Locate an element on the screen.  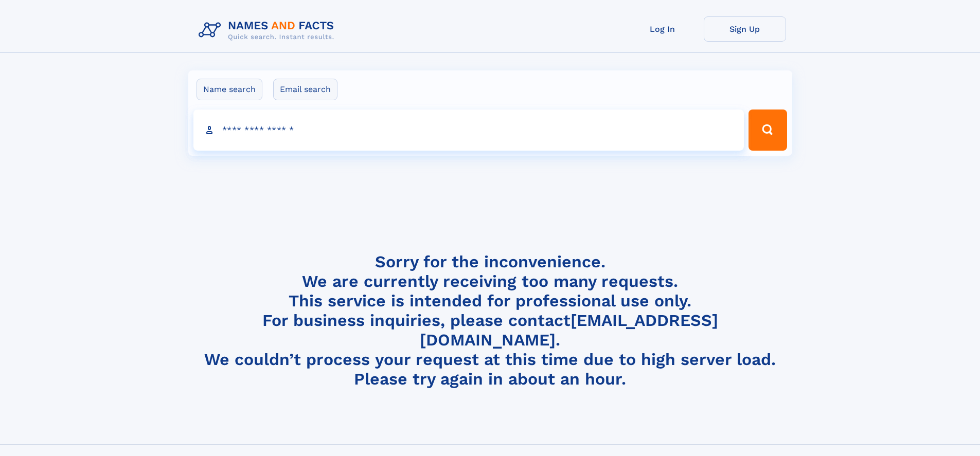
input: search input is located at coordinates (469, 130).